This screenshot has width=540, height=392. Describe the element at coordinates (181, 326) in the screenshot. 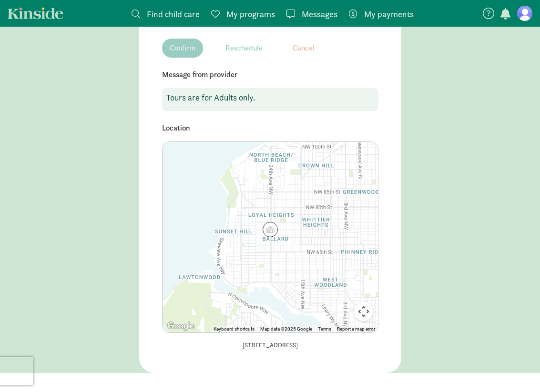

I see `img: Google` at that location.